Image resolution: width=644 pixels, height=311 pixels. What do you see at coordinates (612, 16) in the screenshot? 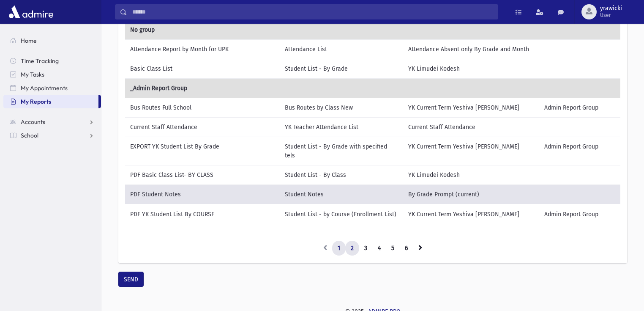
I see `span: User` at bounding box center [612, 16].